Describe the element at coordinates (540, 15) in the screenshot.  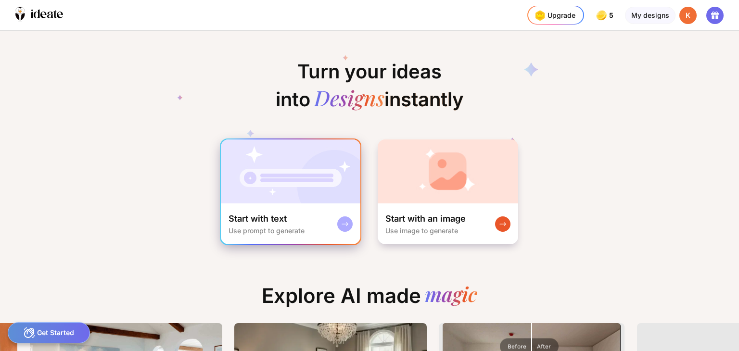
I see `img: upgrade-nav-btn-icon.gif` at that location.